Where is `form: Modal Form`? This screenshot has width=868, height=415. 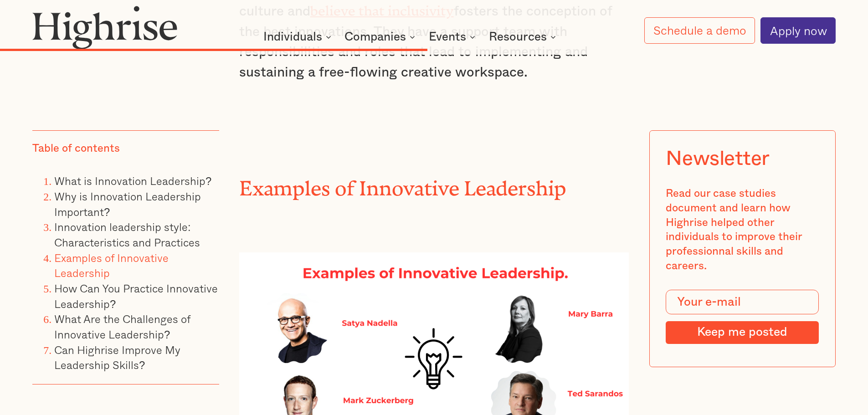
form: Modal Form is located at coordinates (743, 316).